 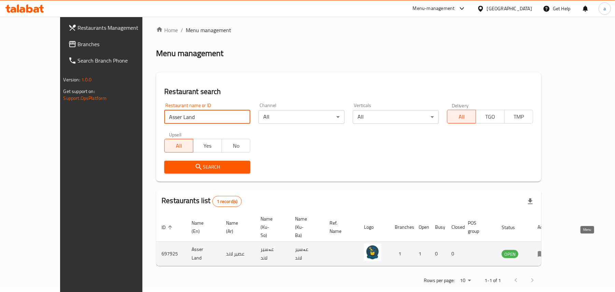 I want to click on h2: Restaurants list, so click(x=202, y=201).